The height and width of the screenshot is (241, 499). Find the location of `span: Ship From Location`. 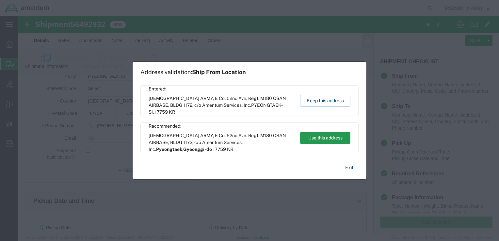

span: Ship From Location is located at coordinates (219, 72).